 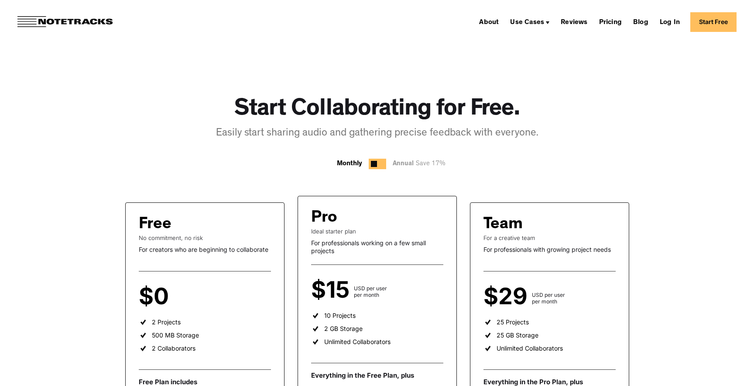 I want to click on a: Start Free, so click(x=714, y=22).